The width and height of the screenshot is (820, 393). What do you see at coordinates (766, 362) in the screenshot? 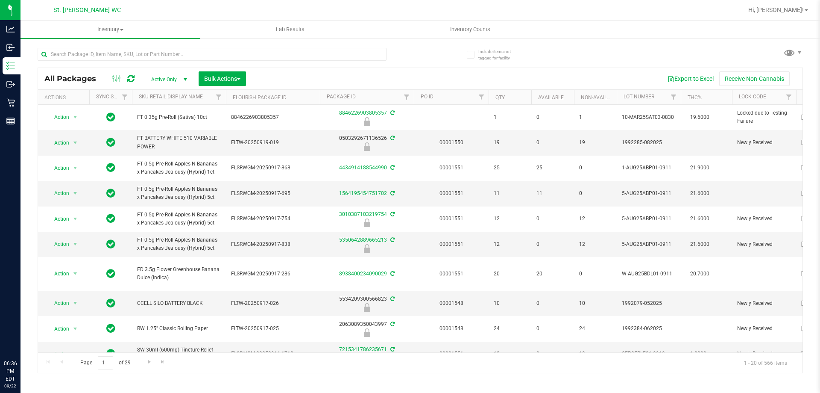
I see `span: 1 - 20 of 566 items` at bounding box center [766, 362].